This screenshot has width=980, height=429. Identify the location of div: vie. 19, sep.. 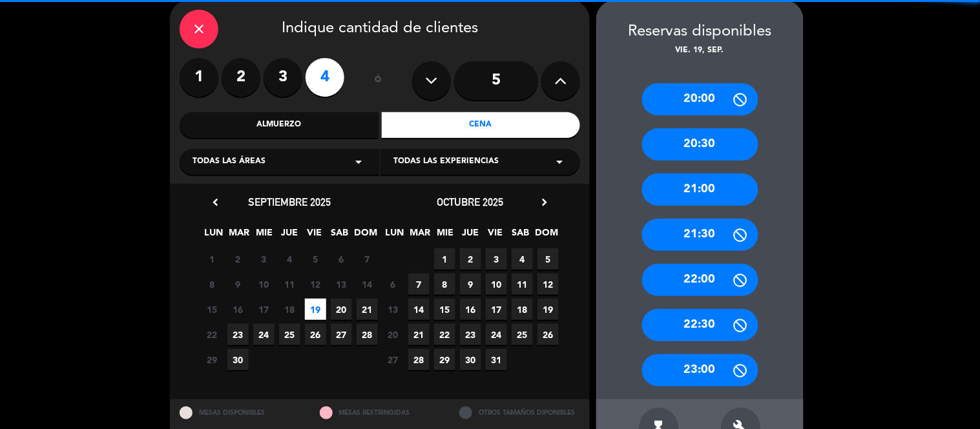
(700, 51).